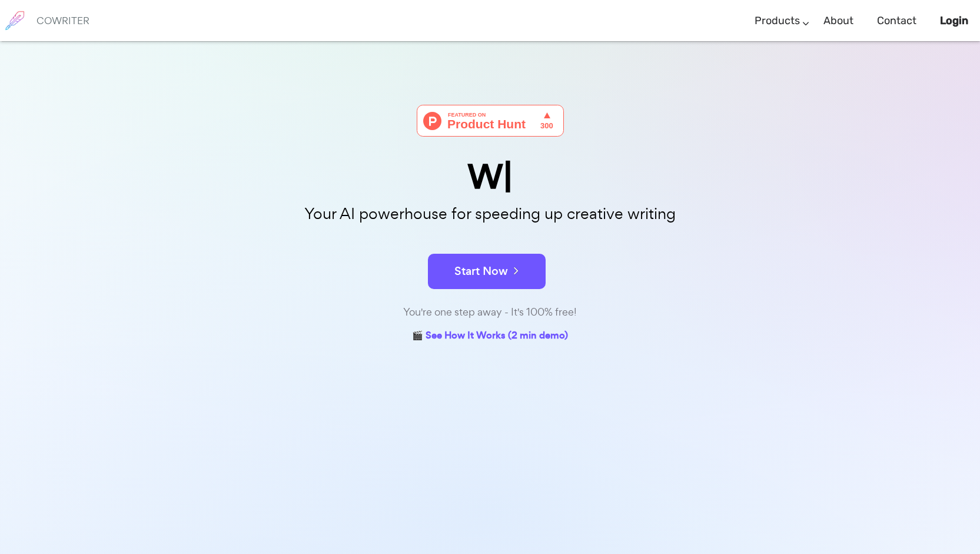 This screenshot has width=980, height=554. Describe the element at coordinates (490, 176) in the screenshot. I see `div: W` at that location.